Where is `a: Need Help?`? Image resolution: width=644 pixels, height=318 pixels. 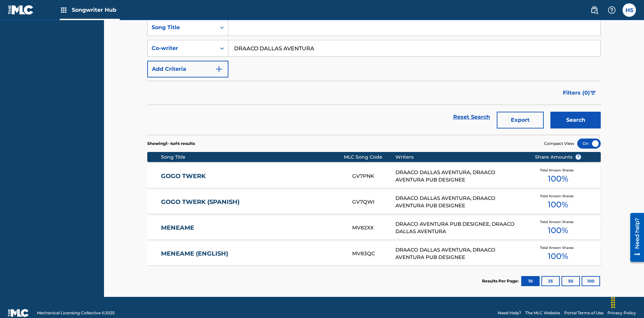 a: Need Help? is located at coordinates (510, 313).